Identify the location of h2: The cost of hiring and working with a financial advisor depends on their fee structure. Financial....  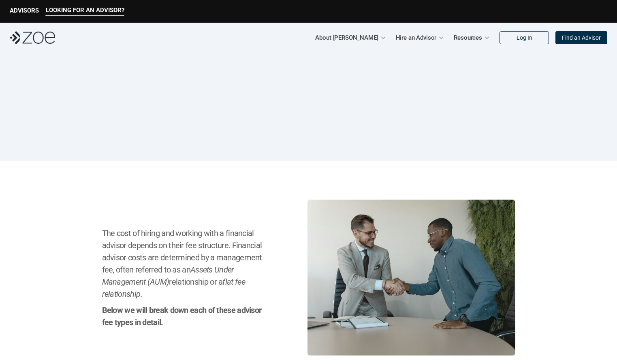
(184, 263).